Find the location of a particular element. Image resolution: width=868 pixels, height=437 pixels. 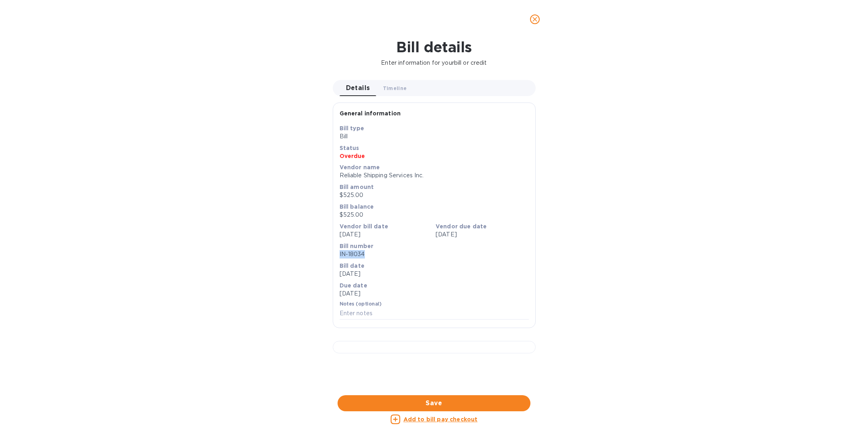

b: Bill amount is located at coordinates (357, 187).